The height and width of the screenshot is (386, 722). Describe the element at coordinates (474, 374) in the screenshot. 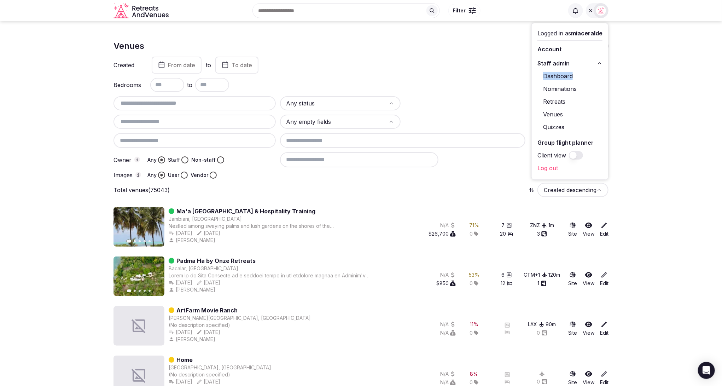

I see `button: 8%` at that location.